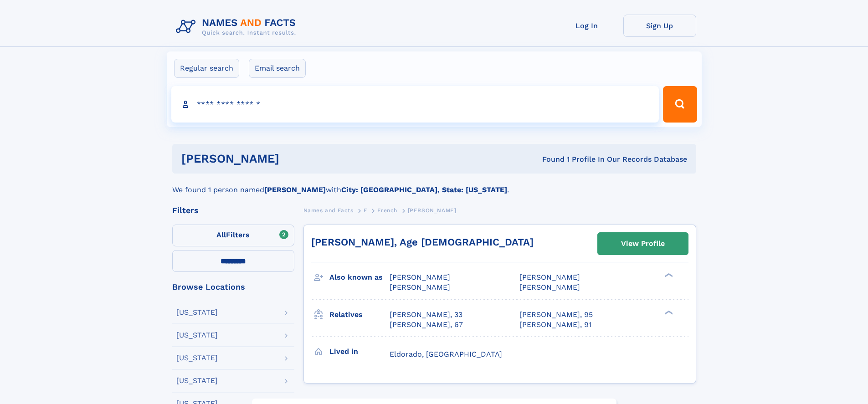 This screenshot has width=868, height=404. Describe the element at coordinates (643, 244) in the screenshot. I see `div: View Profile` at that location.